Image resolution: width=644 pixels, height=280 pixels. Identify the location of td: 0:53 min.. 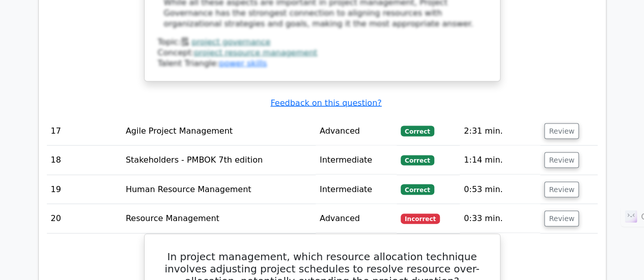
(500, 190).